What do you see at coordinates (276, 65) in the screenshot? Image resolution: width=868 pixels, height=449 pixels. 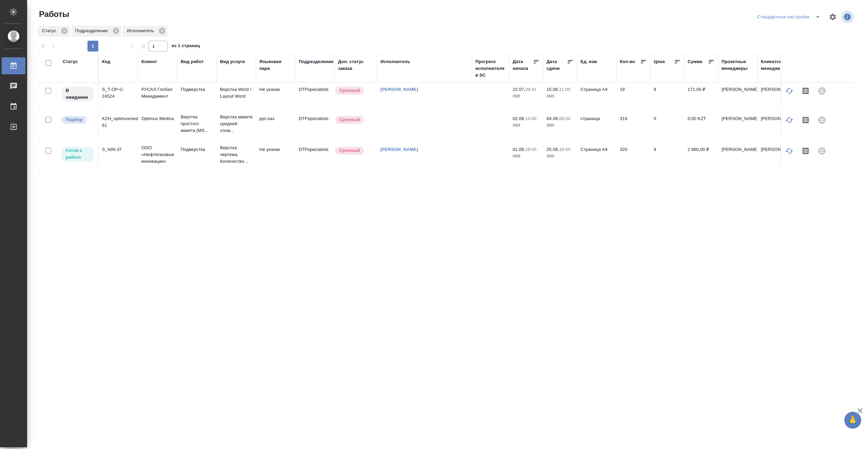 I see `div: Языковая пара` at bounding box center [276, 65].